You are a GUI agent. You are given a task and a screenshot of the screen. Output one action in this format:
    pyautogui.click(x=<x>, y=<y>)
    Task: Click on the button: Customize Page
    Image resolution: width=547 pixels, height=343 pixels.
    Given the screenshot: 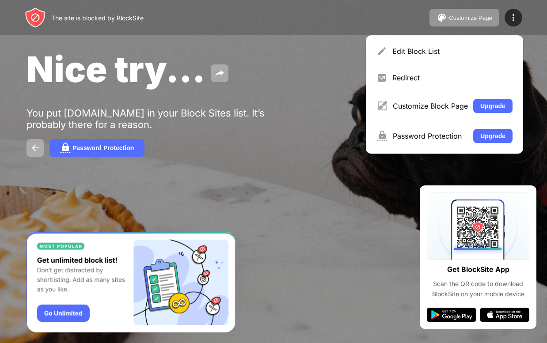 What is the action you would take?
    pyautogui.click(x=465, y=18)
    